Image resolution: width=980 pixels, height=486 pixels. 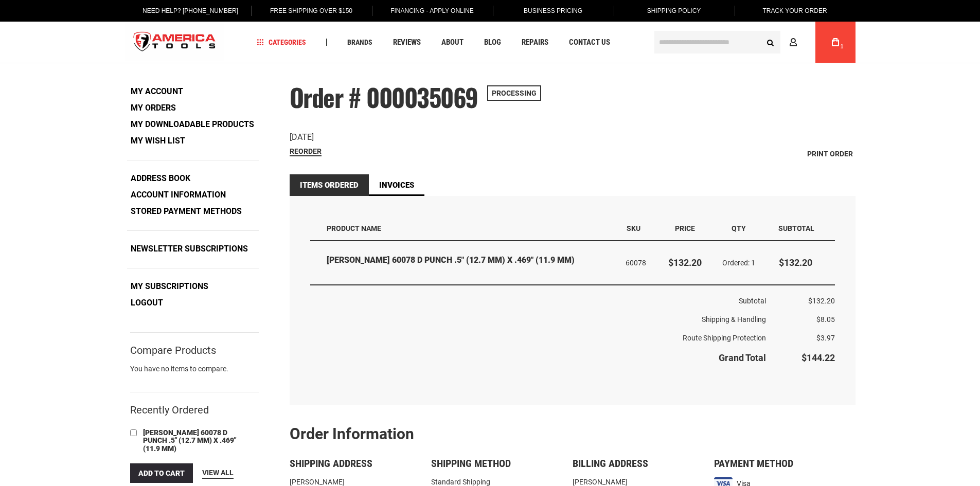 I want to click on a: Reviews, so click(x=407, y=42).